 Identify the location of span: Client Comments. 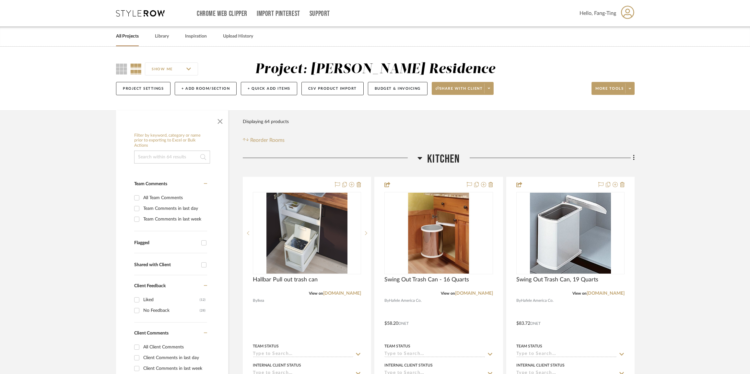
(151, 334).